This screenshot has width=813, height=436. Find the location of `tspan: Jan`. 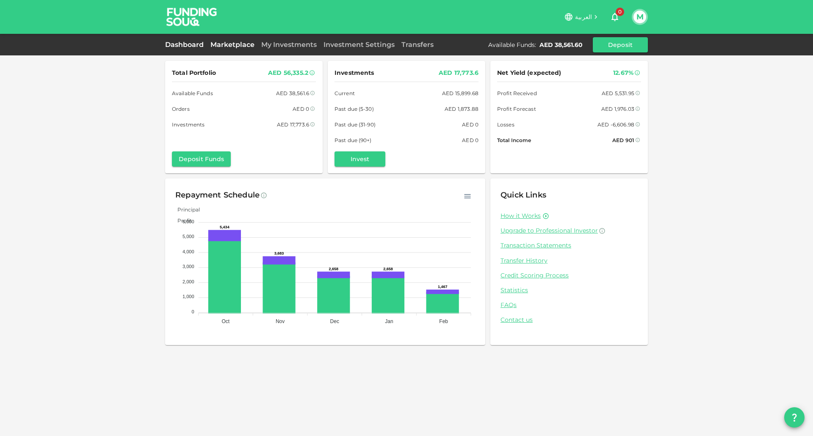

tspan: Jan is located at coordinates (389, 322).